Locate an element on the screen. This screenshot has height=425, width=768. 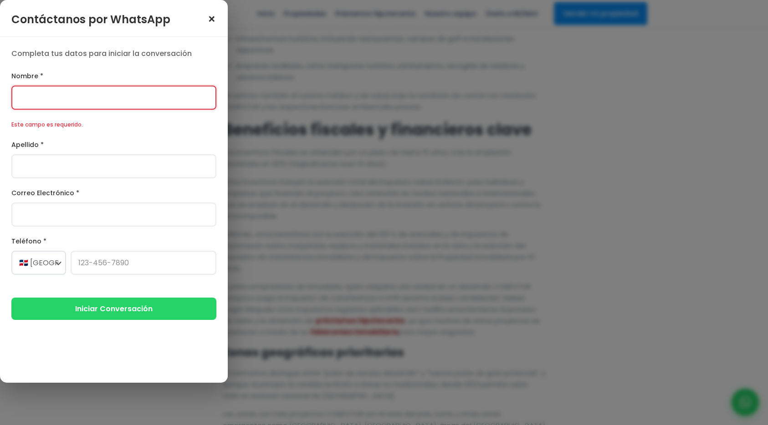
input: 123-456-7890 is located at coordinates (143, 263).